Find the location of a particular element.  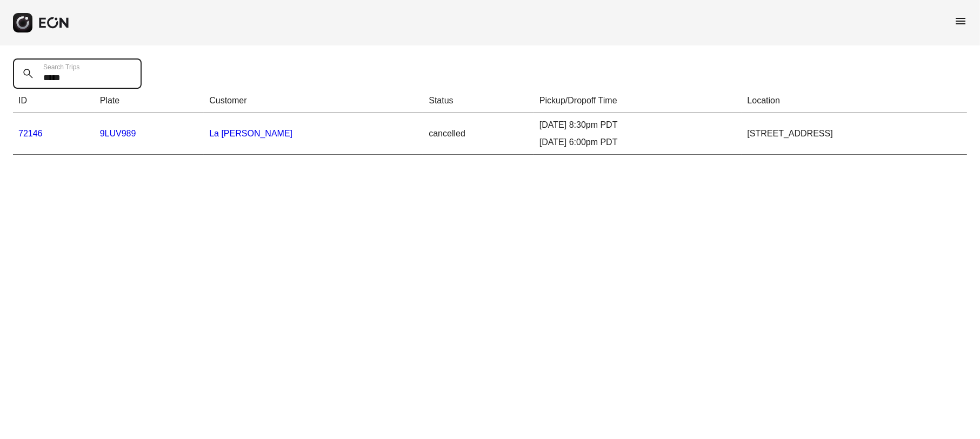

th: Location is located at coordinates (855, 101).